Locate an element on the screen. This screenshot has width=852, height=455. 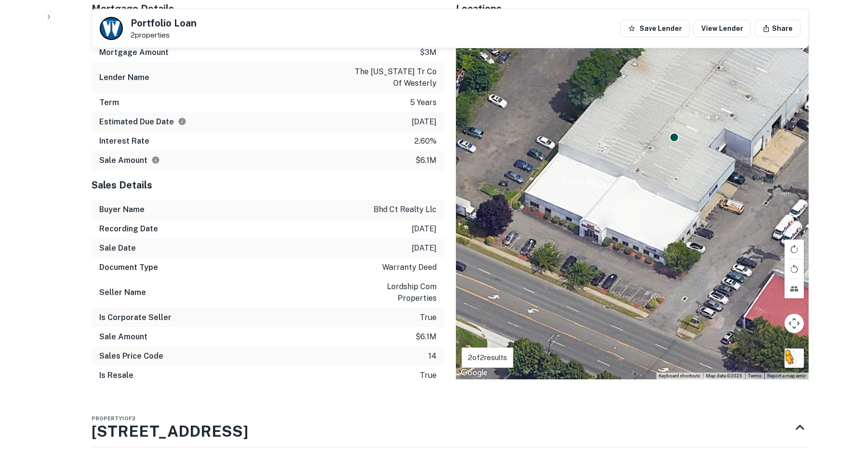
h6: Document Type is located at coordinates (129, 267).